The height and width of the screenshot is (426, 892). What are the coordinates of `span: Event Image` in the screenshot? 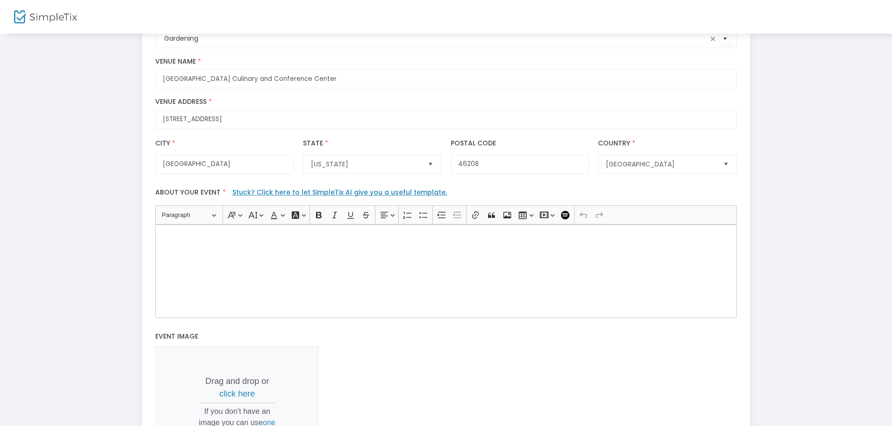 It's located at (177, 336).